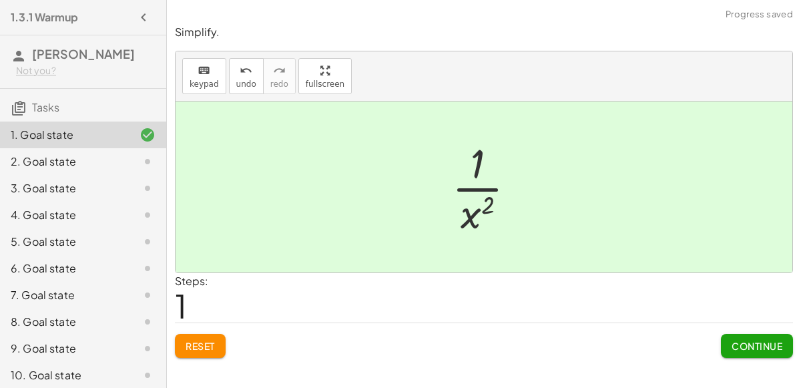 This screenshot has height=388, width=801. Describe the element at coordinates (757, 346) in the screenshot. I see `span: Continue` at that location.